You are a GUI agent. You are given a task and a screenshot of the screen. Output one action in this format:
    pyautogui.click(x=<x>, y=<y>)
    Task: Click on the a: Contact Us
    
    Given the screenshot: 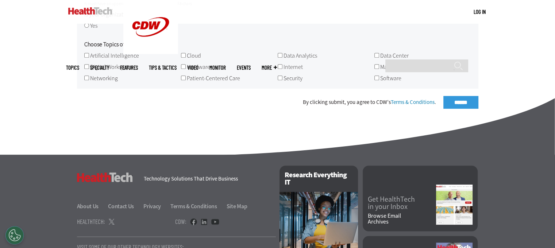 What is the action you would take?
    pyautogui.click(x=125, y=206)
    